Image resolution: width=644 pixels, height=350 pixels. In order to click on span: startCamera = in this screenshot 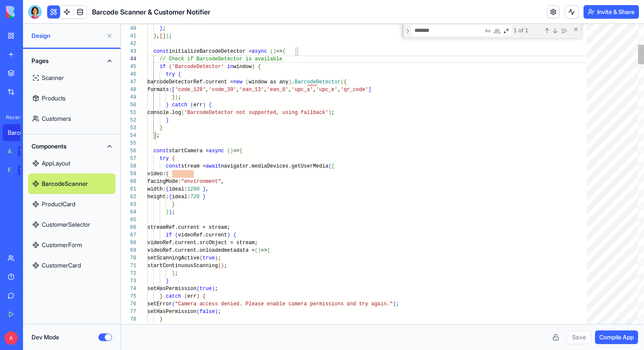, I will do `click(188, 151)`.